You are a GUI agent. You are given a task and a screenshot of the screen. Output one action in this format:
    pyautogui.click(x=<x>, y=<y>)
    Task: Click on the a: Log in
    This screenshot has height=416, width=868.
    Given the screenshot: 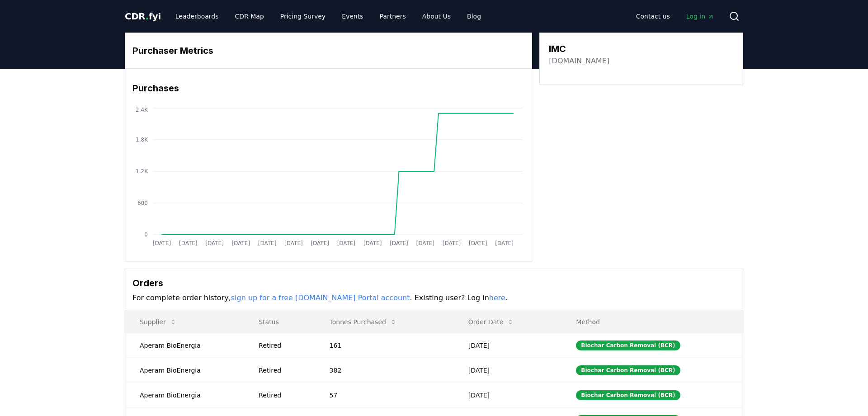 What is the action you would take?
    pyautogui.click(x=700, y=16)
    